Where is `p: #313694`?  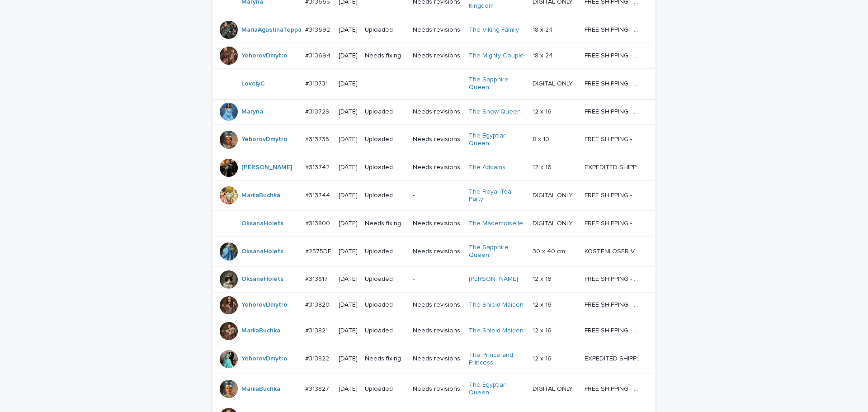
p: #313694 is located at coordinates (318, 55).